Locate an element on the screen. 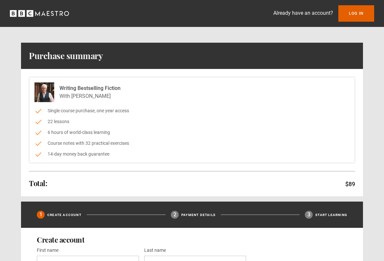  li: Course notes with 32 practical exercises is located at coordinates (192, 143).